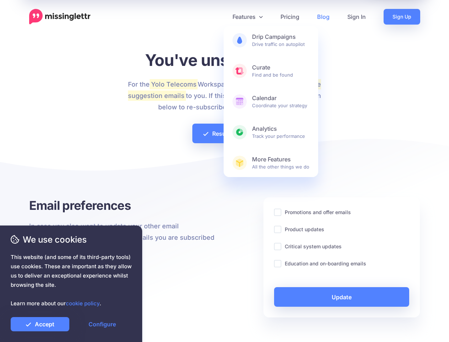 The width and height of the screenshot is (449, 342). What do you see at coordinates (357, 17) in the screenshot?
I see `a: Sign In` at bounding box center [357, 17].